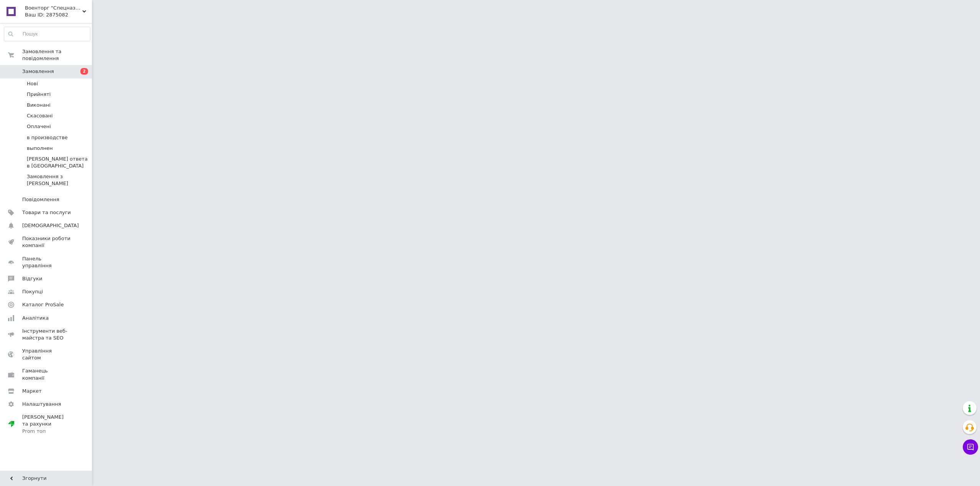 The width and height of the screenshot is (980, 486). Describe the element at coordinates (38, 94) in the screenshot. I see `span: Прийняті` at that location.